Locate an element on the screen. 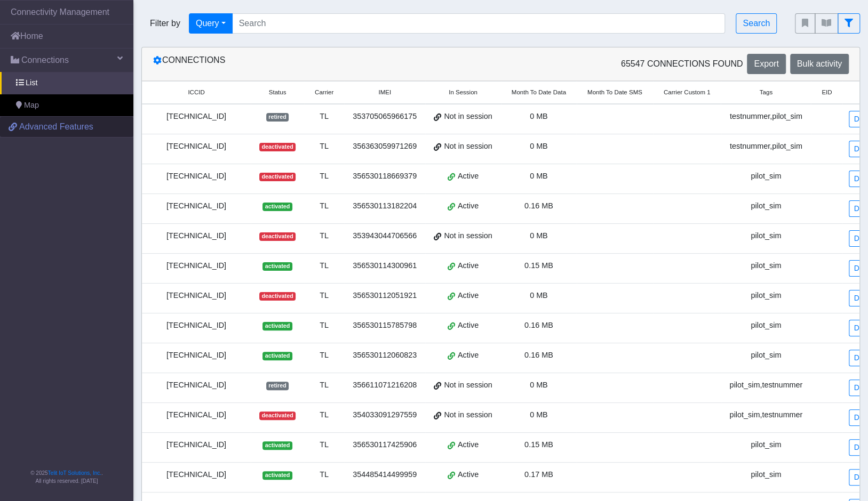 This screenshot has width=868, height=501. div: 356530118669379 is located at coordinates (384, 177).